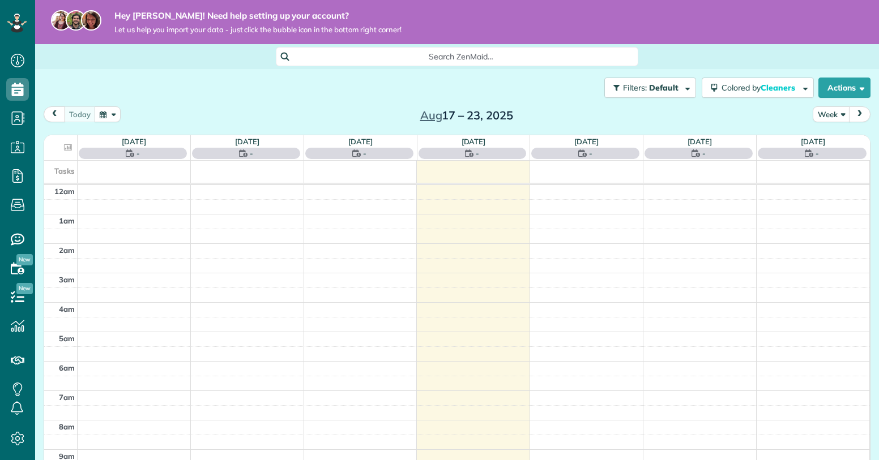 The width and height of the screenshot is (879, 460). I want to click on span: 3am, so click(67, 280).